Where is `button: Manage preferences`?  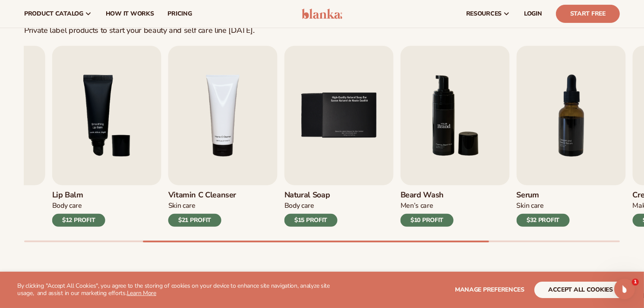 button: Manage preferences is located at coordinates (490, 289).